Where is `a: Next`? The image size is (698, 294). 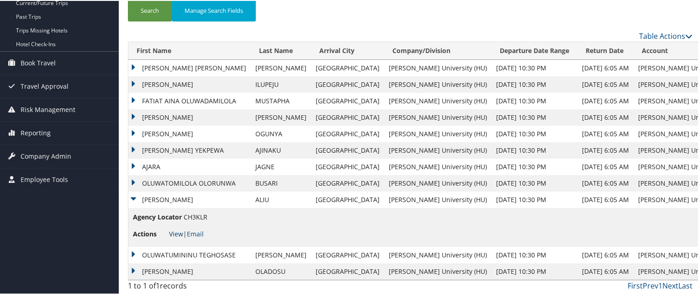 a: Next is located at coordinates (670, 285).